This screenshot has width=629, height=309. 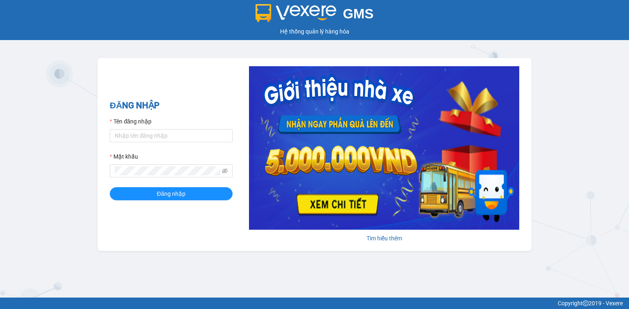 I want to click on button: Đăng nhập, so click(x=171, y=194).